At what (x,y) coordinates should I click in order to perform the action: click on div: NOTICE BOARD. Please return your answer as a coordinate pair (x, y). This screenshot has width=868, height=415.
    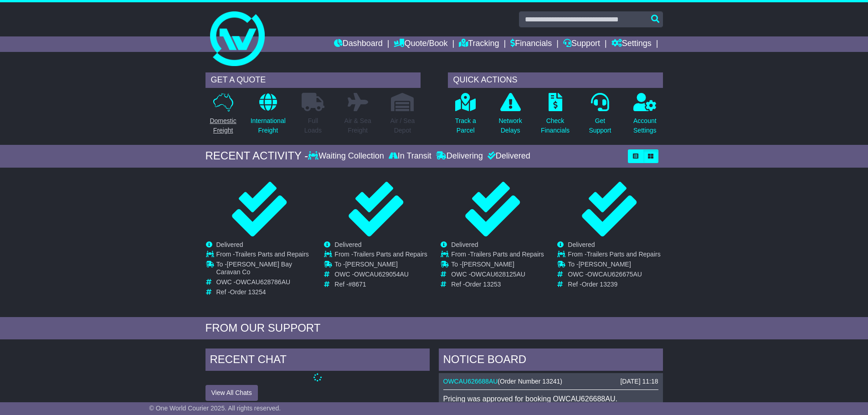
    Looking at the image, I should click on (551, 361).